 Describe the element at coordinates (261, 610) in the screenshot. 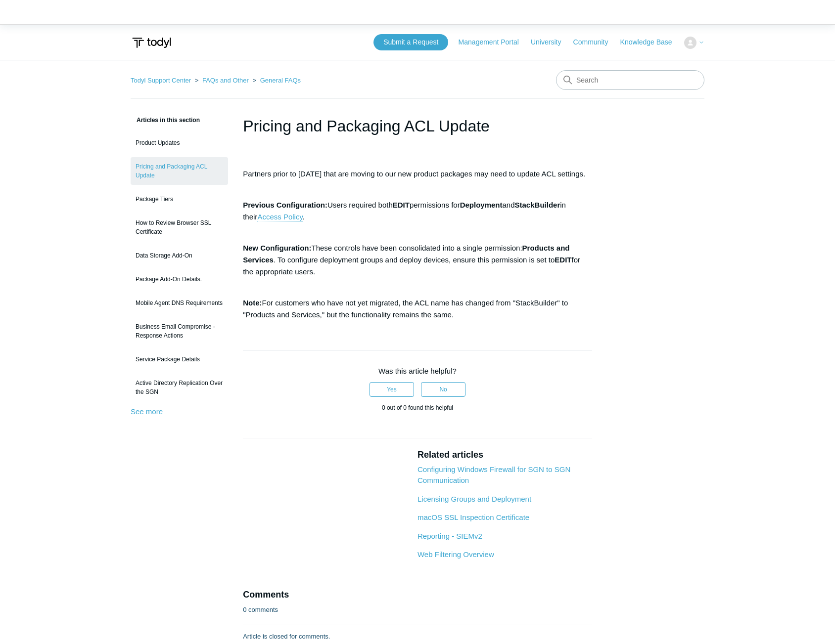

I see `p: 0 comments` at that location.